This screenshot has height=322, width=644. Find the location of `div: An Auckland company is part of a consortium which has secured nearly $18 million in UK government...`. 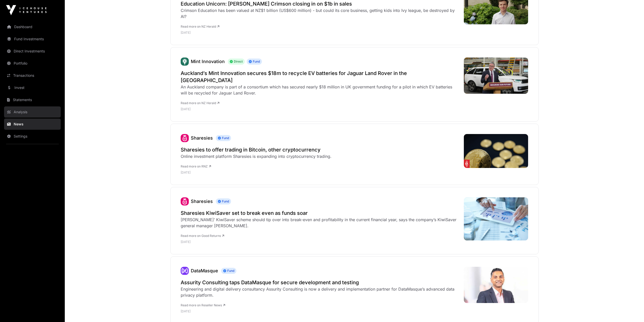

div: An Auckland company is part of a consortium which has secured nearly $18 million in UK government... is located at coordinates (320, 90).